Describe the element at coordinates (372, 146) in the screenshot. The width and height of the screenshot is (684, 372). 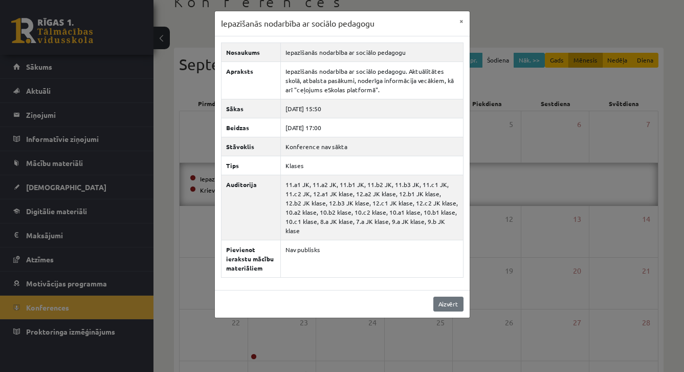
I see `td: Konference nav sākta` at that location.